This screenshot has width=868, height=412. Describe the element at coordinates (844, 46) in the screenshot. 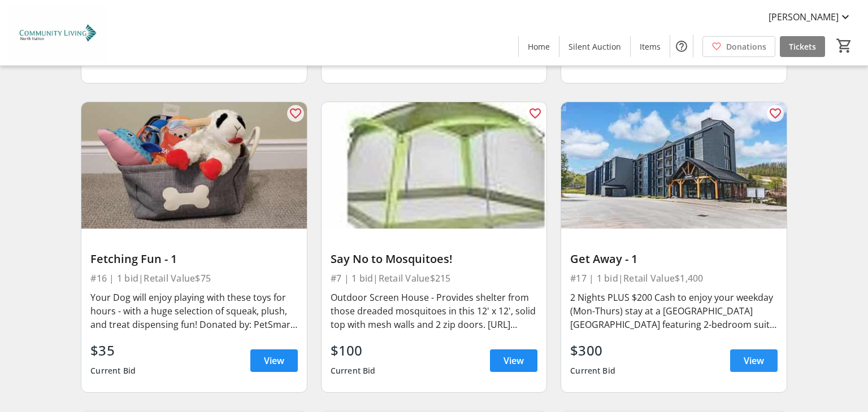

I see `button: Cart` at that location.